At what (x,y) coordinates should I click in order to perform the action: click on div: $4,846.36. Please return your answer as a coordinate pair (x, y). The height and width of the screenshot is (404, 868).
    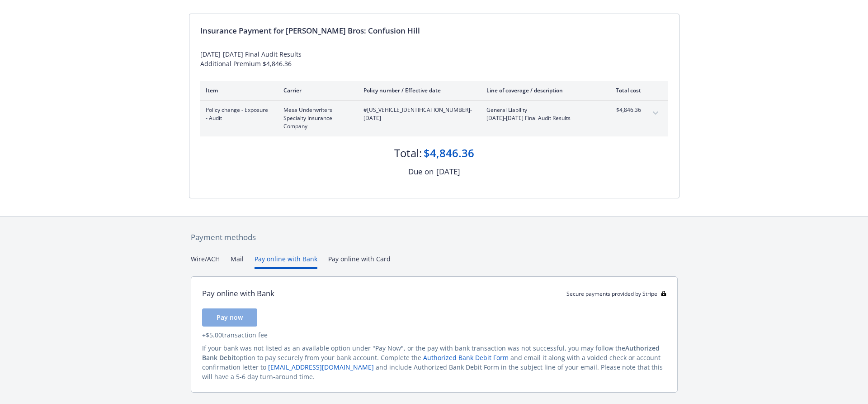
    Looking at the image, I should click on (449, 153).